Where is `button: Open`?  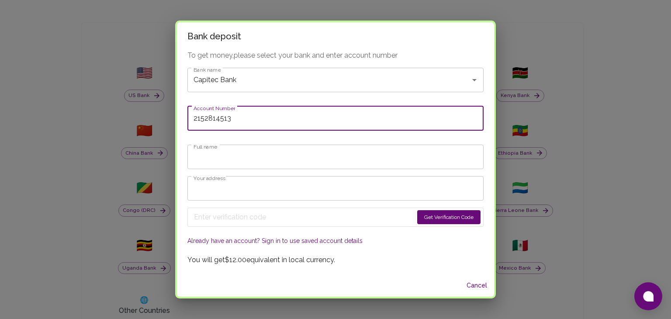 button: Open is located at coordinates (474, 80).